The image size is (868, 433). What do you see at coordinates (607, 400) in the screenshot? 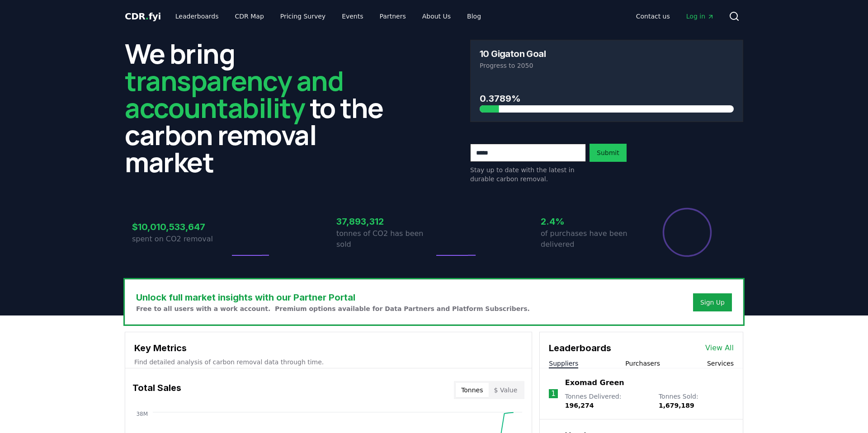
I see `p: Tonnes Delivered :` at bounding box center [607, 400].